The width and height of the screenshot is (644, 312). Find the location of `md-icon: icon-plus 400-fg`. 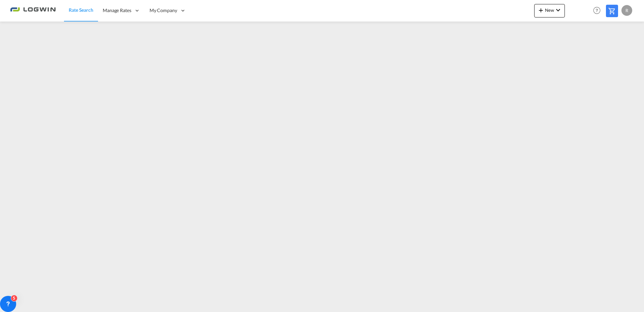

md-icon: icon-plus 400-fg is located at coordinates (541, 10).